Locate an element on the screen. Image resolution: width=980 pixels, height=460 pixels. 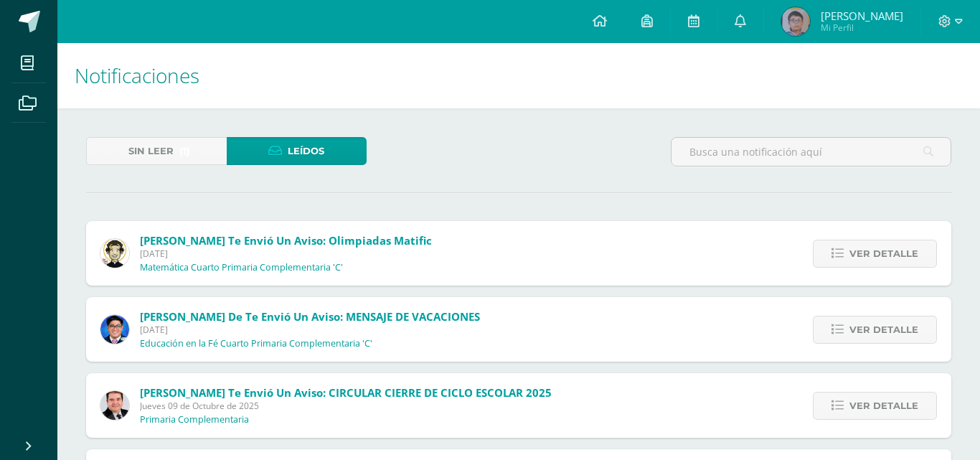
input: Busca una notificación aquí is located at coordinates (810, 151).